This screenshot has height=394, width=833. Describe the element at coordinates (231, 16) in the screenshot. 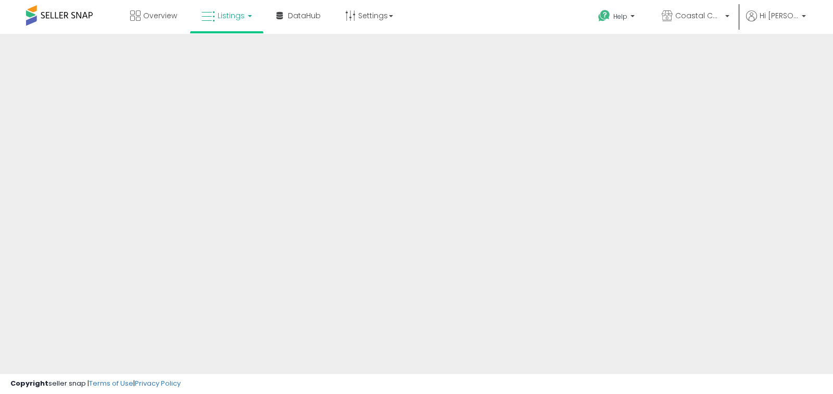

I see `span: Listings` at that location.